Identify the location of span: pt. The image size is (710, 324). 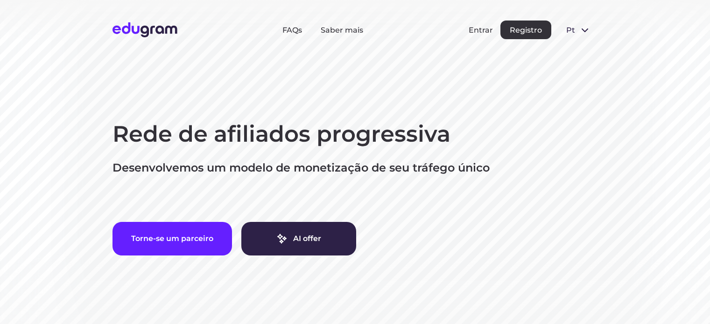
(571, 30).